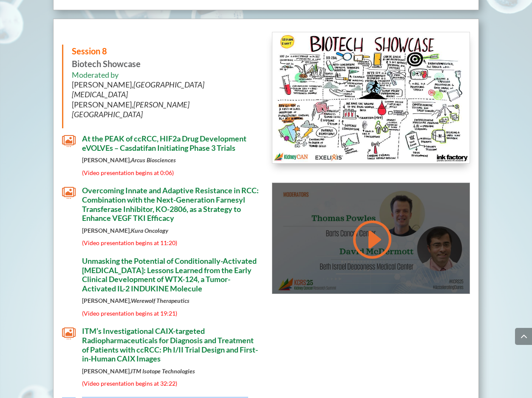 The width and height of the screenshot is (532, 398). I want to click on span: (Video presentation begins at 11:20), so click(130, 242).